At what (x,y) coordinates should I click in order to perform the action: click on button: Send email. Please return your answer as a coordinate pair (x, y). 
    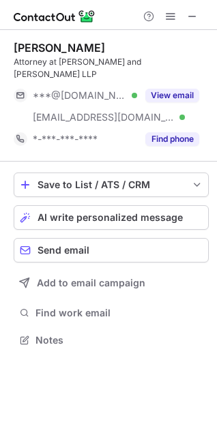
    Looking at the image, I should click on (111, 250).